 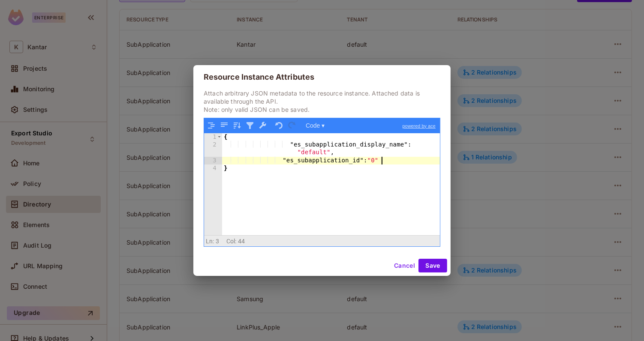 I want to click on span: 3, so click(x=217, y=242).